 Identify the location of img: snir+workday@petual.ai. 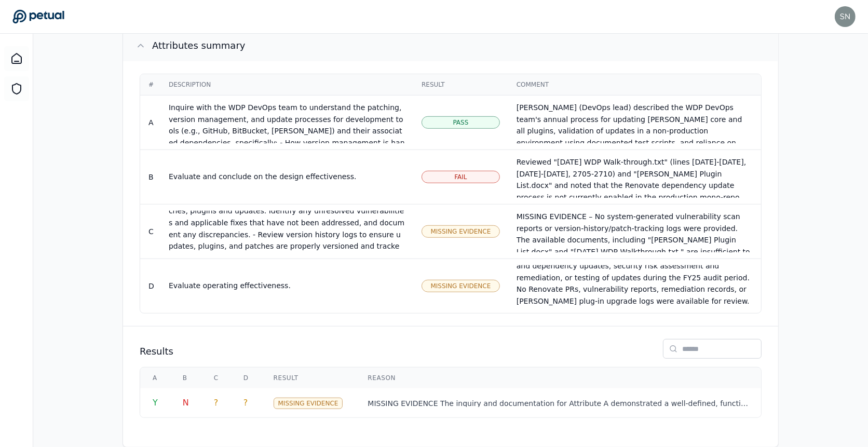
(846, 17).